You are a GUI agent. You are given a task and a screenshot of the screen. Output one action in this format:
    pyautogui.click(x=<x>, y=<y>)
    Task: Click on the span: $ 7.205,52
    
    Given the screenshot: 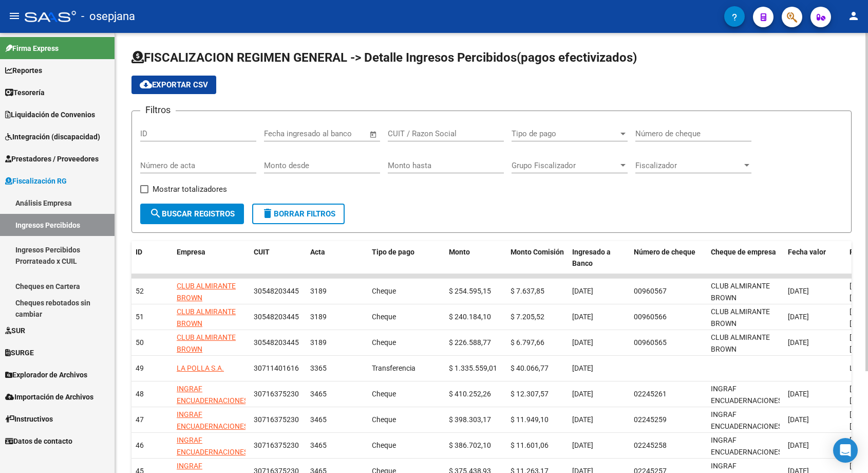 What is the action you would take?
    pyautogui.click(x=528, y=317)
    